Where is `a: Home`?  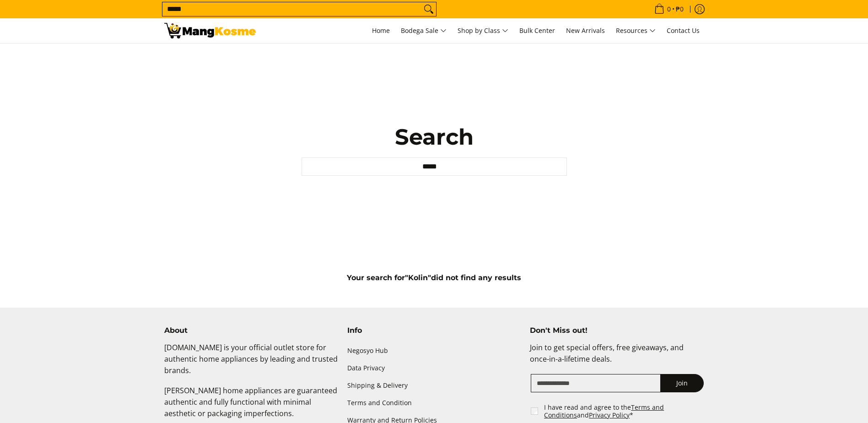
a: Home is located at coordinates (381, 31).